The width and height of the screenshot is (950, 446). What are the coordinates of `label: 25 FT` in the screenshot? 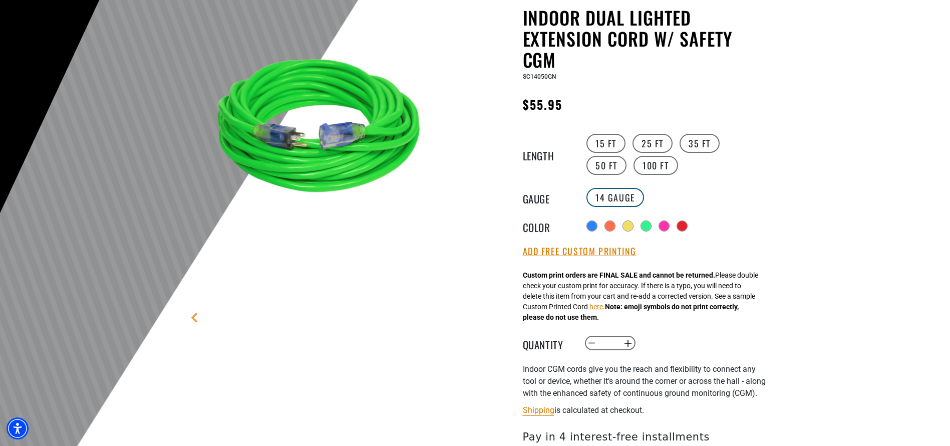 It's located at (652, 143).